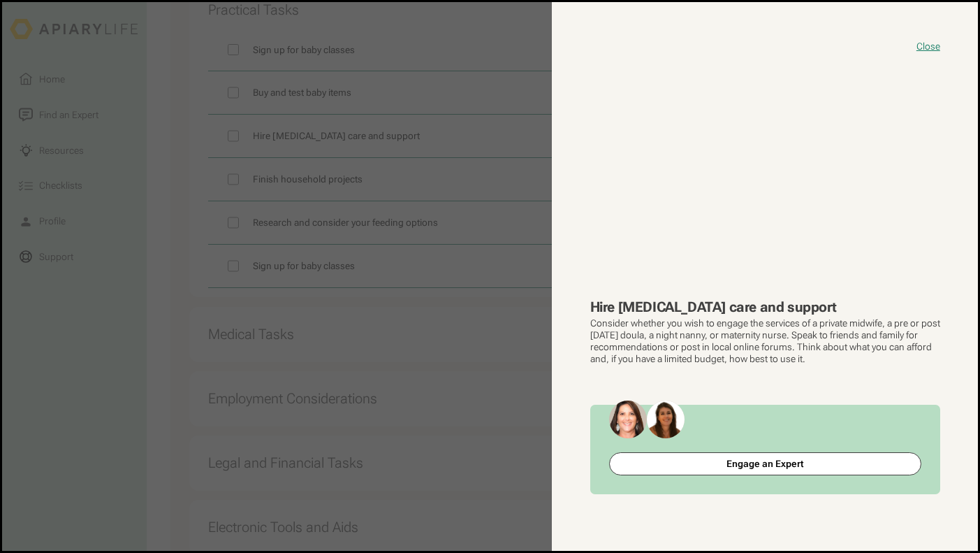 Image resolution: width=980 pixels, height=553 pixels. Describe the element at coordinates (765, 463) in the screenshot. I see `a: Engage an Expert` at that location.